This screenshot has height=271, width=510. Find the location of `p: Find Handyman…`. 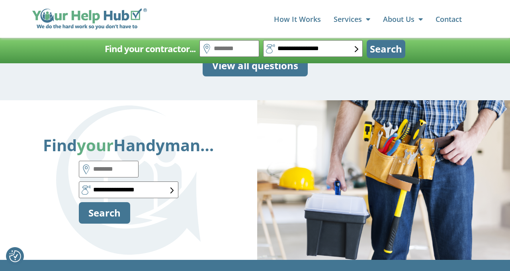

p: Find Handyman… is located at coordinates (128, 145).